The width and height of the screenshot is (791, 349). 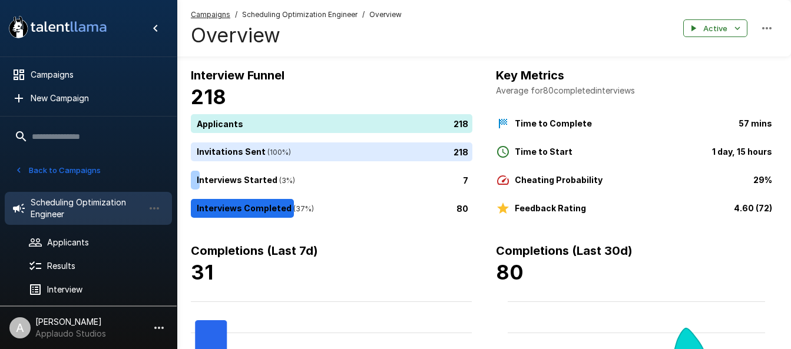 What do you see at coordinates (564, 251) in the screenshot?
I see `b: Completions (Last 30d)` at bounding box center [564, 251].